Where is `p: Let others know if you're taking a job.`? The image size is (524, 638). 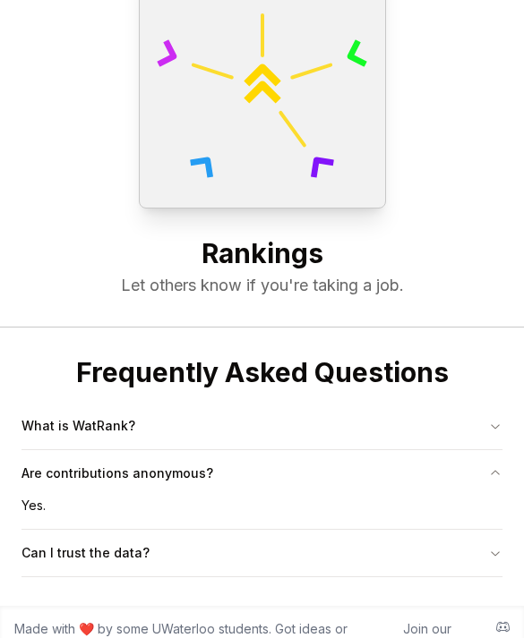
p: Let others know if you're taking a job. is located at coordinates (261, 286).